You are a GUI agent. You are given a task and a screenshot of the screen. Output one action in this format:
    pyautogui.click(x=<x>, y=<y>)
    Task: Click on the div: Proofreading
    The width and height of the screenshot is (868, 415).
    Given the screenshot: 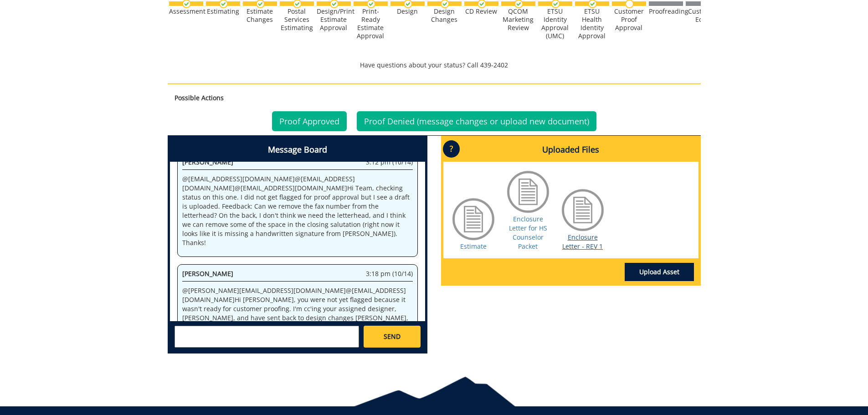 What is the action you would take?
    pyautogui.click(x=665, y=11)
    